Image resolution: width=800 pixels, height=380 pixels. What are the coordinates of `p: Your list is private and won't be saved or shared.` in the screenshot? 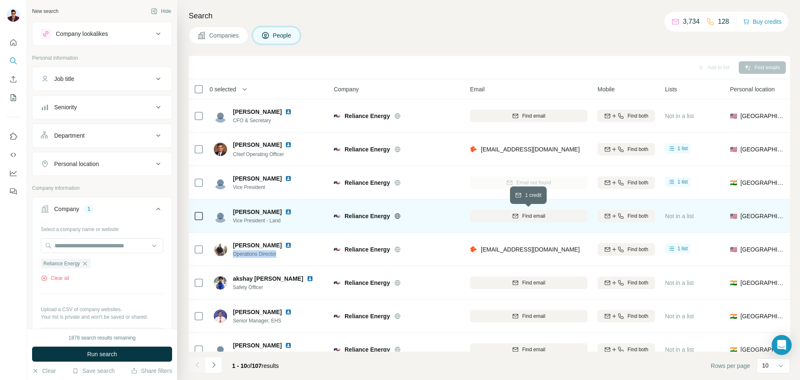 It's located at (102, 317).